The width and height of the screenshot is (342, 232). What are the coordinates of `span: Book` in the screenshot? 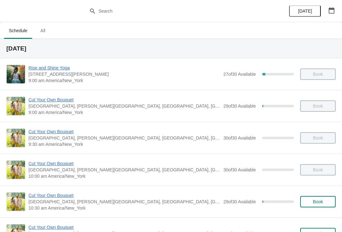 It's located at (318, 202).